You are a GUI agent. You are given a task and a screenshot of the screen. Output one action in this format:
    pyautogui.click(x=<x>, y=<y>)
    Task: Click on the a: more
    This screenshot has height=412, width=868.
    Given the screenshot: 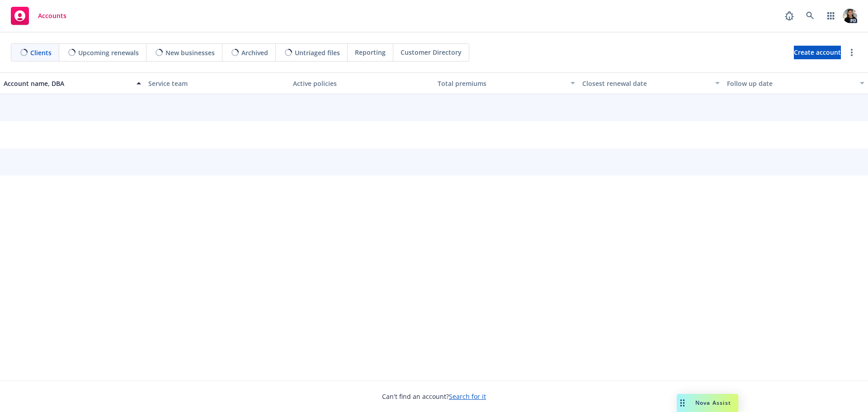 What is the action you would take?
    pyautogui.click(x=851, y=52)
    